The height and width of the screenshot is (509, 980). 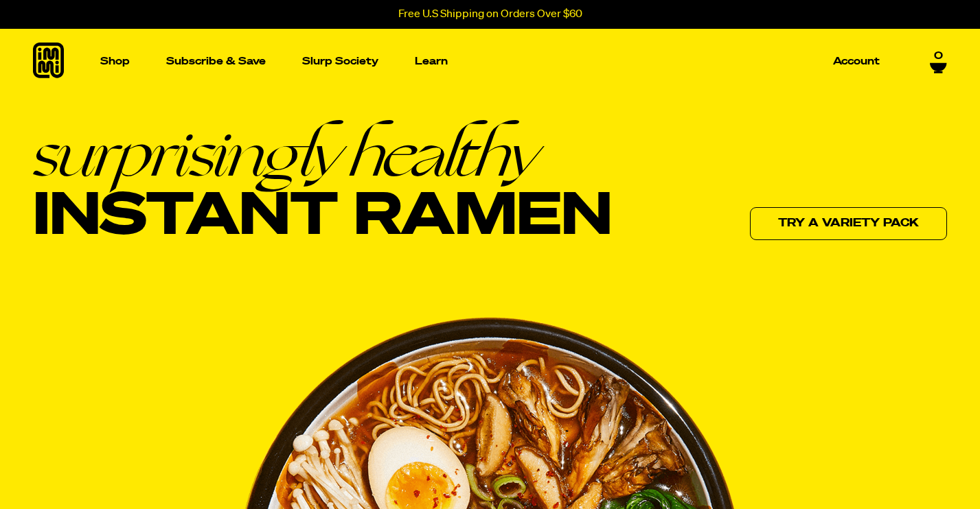 What do you see at coordinates (857, 61) in the screenshot?
I see `a: Account` at bounding box center [857, 61].